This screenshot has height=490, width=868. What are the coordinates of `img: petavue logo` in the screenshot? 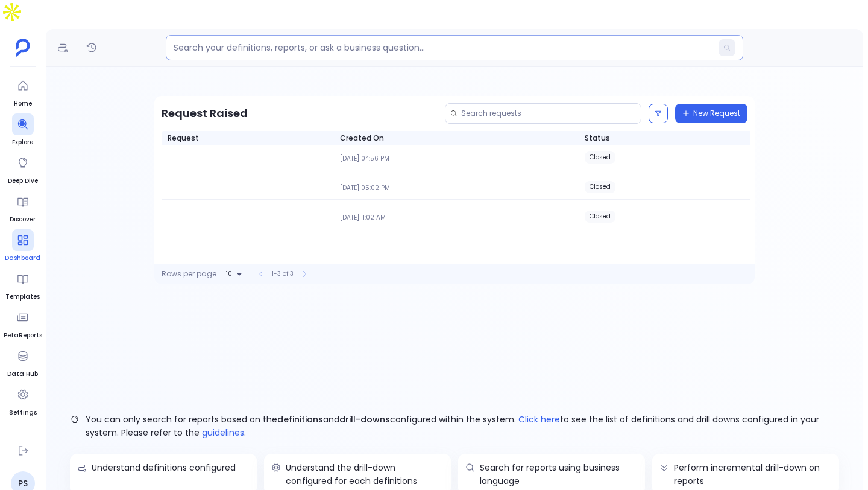 It's located at (23, 48).